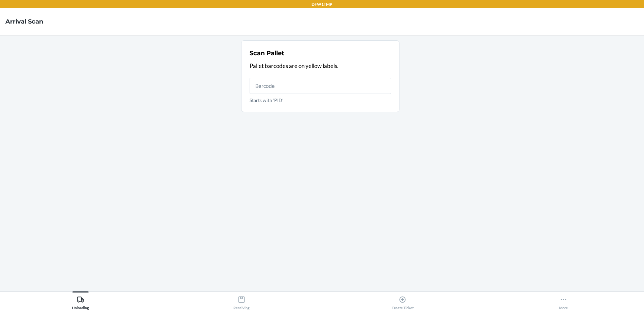 This screenshot has width=644, height=311. Describe the element at coordinates (242, 301) in the screenshot. I see `button: Receiving` at that location.